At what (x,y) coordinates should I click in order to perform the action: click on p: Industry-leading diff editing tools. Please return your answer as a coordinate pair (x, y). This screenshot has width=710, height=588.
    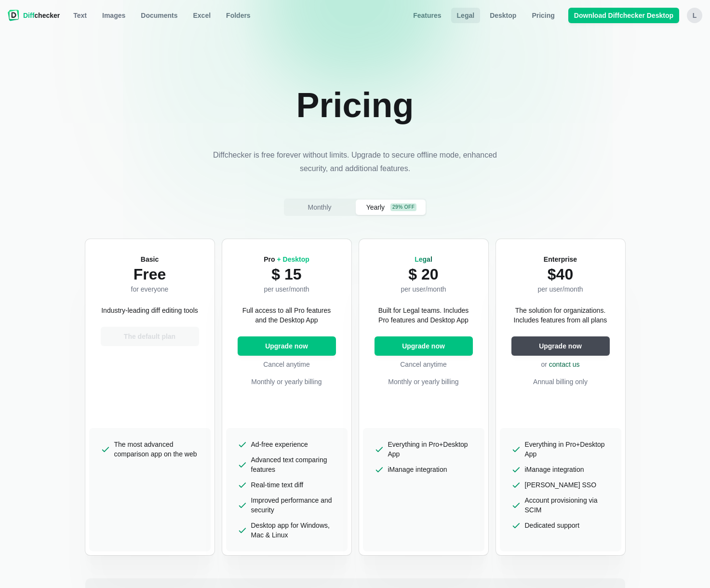
    Looking at the image, I should click on (150, 310).